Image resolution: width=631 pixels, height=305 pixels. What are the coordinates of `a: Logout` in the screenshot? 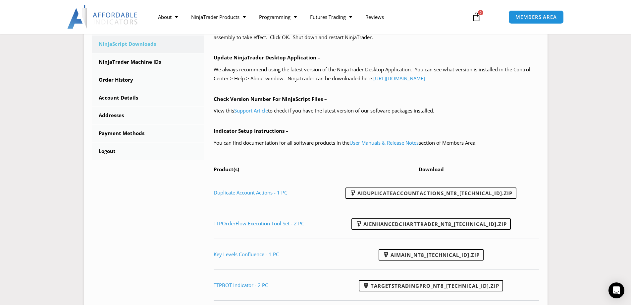 It's located at (148, 151).